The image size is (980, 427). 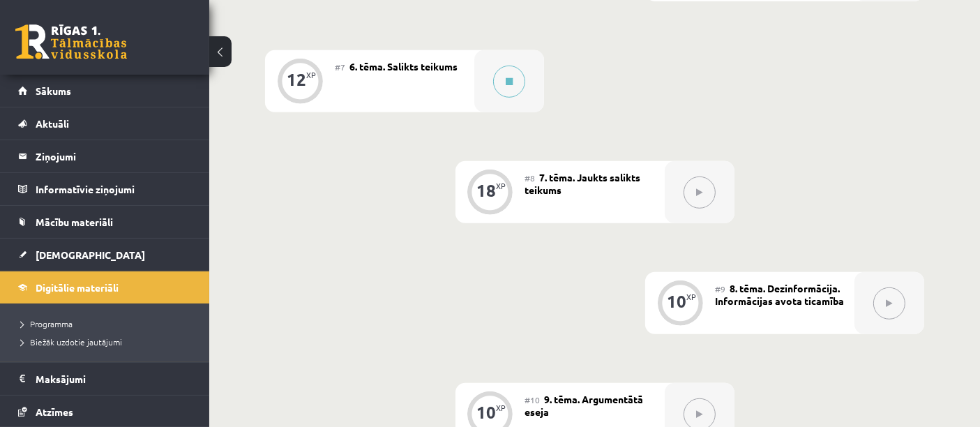 I want to click on a: Digitālie materiāli, so click(x=105, y=287).